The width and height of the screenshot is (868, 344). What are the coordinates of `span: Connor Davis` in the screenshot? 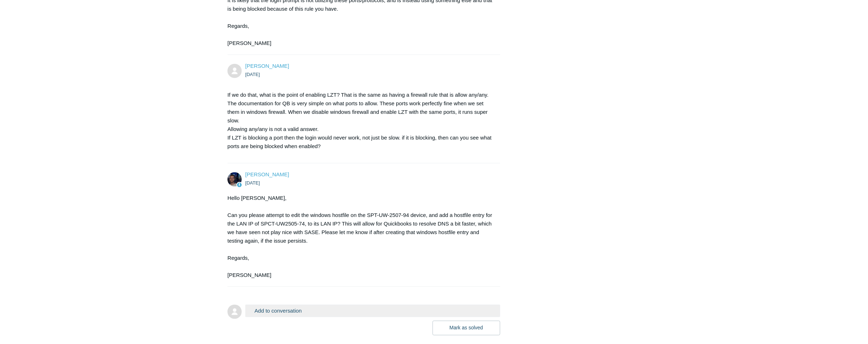 It's located at (267, 174).